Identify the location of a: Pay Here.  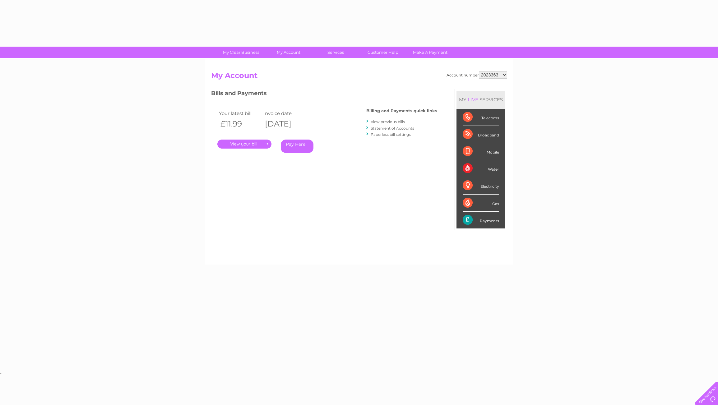
(297, 146).